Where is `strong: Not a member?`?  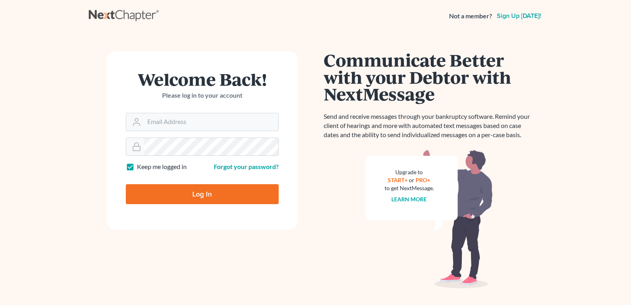 strong: Not a member? is located at coordinates (471, 16).